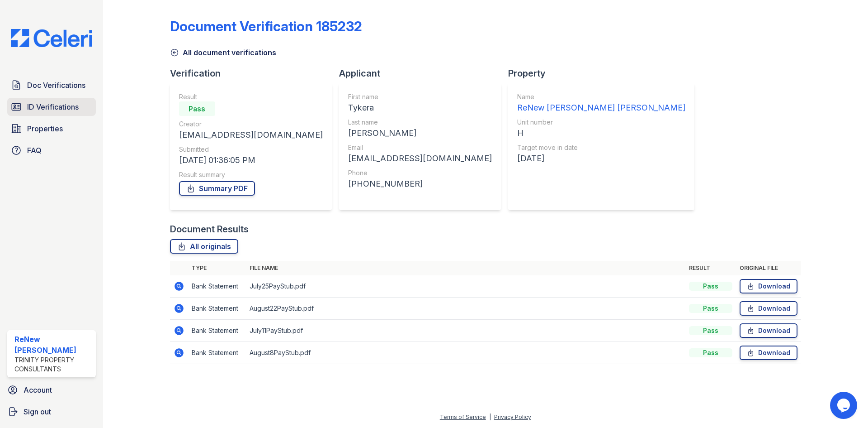  I want to click on td: July11PayStub.pdf, so click(466, 331).